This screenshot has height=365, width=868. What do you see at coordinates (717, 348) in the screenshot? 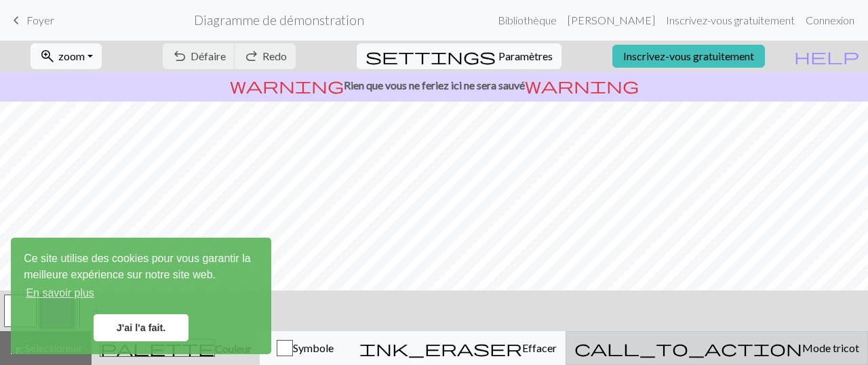
I see `button: Mode tricot` at bounding box center [717, 348].